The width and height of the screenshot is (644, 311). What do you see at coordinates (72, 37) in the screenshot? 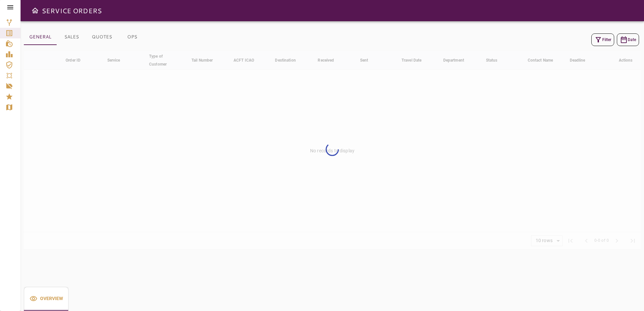
I see `button: SALES` at bounding box center [72, 37].